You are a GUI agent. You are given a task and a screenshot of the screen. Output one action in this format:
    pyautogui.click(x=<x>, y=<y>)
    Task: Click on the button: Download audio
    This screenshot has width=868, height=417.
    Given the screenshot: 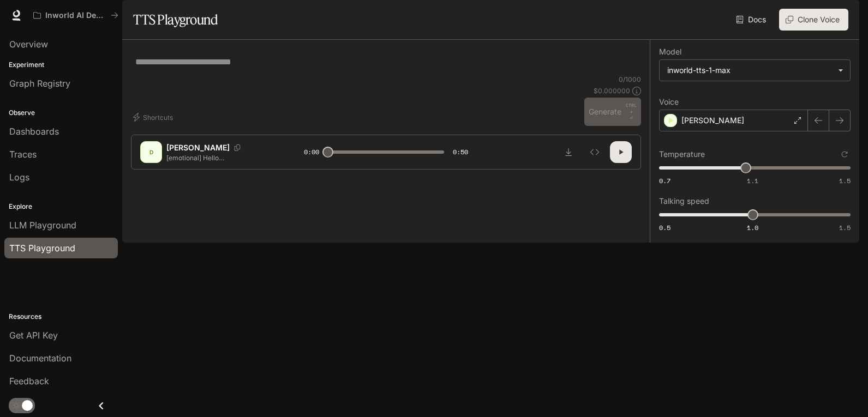 What is the action you would take?
    pyautogui.click(x=569, y=152)
    